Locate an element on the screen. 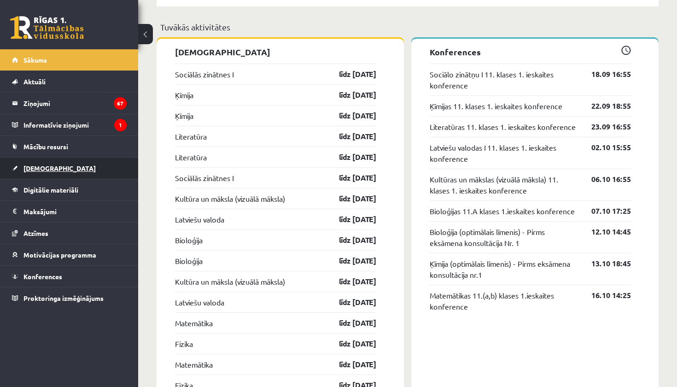  a: Maksājumi is located at coordinates (69, 211).